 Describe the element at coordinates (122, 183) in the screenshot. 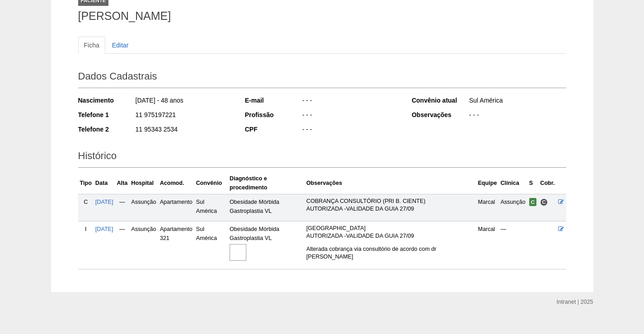

I see `th: Alta` at that location.